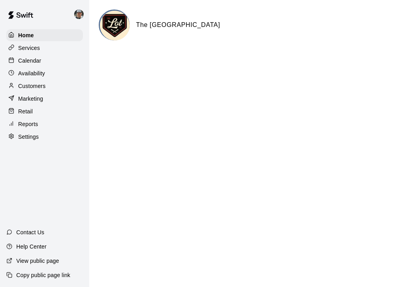 This screenshot has width=395, height=287. Describe the element at coordinates (30, 61) in the screenshot. I see `p: Calendar` at that location.